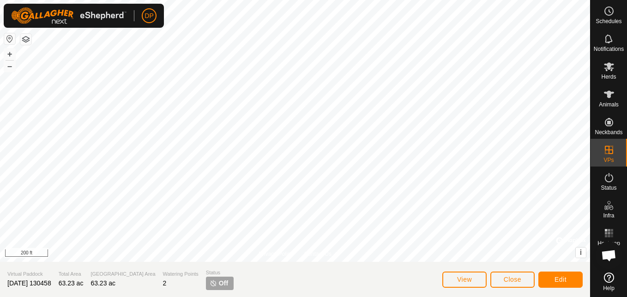 The image size is (627, 297). I want to click on span: Schedules, so click(609, 21).